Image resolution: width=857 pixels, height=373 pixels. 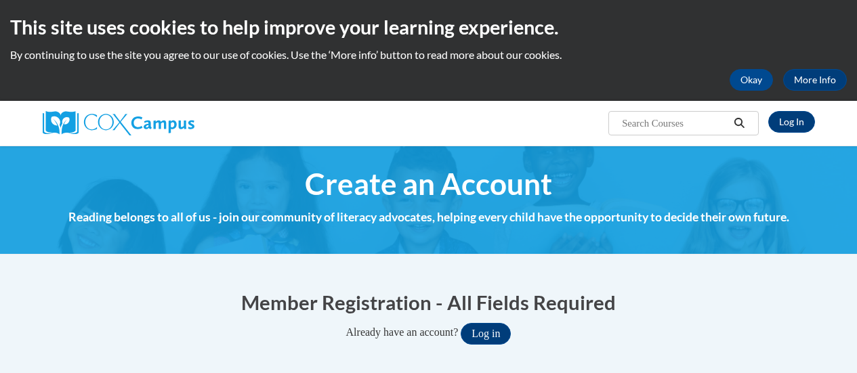 I want to click on a: Cox Campus, so click(x=119, y=123).